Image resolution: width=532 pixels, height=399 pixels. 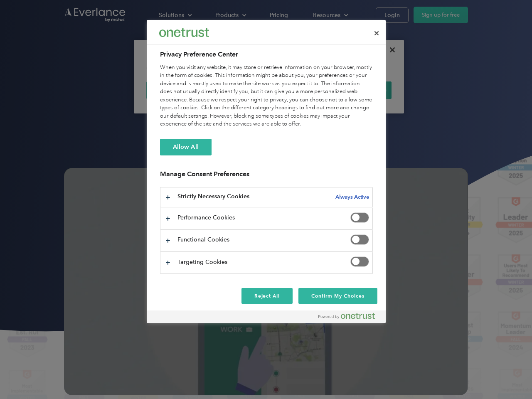 I want to click on button: Reject All, so click(x=267, y=296).